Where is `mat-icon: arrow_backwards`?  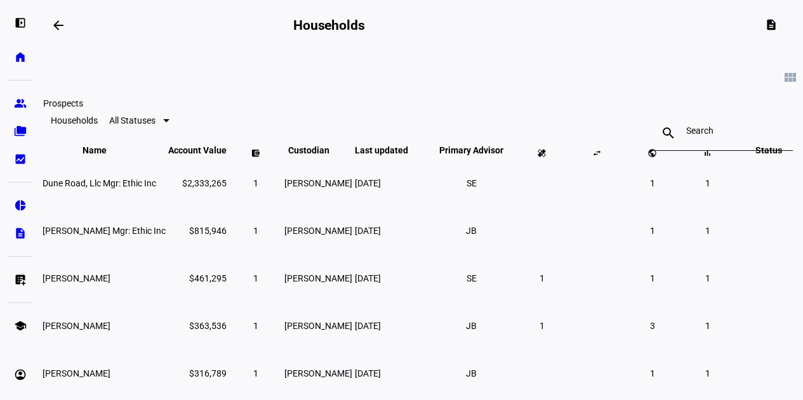 mat-icon: arrow_backwards is located at coordinates (58, 25).